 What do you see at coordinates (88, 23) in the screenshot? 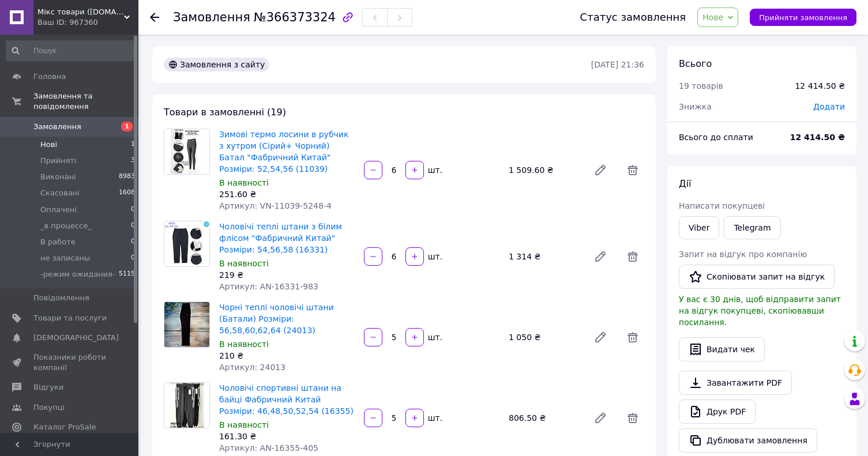
I see `div: Ваш ID: 967360` at bounding box center [88, 23].